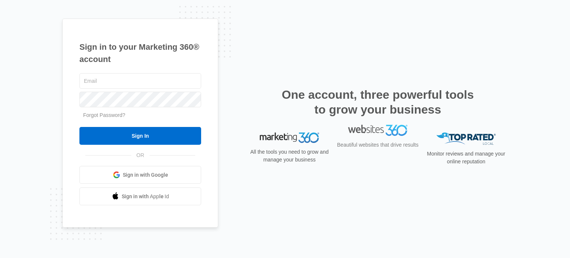 This screenshot has width=570, height=258. What do you see at coordinates (104, 115) in the screenshot?
I see `a: Forgot Password?` at bounding box center [104, 115].